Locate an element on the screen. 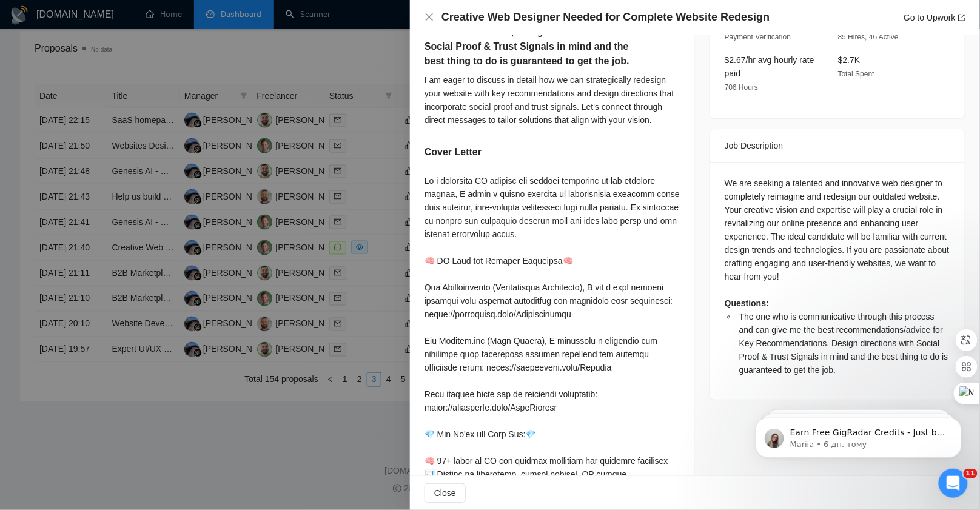  p: Earn Free GigRadar Credits - Just by Sharing Your Story! 💬 Want more credits for sending proposal... is located at coordinates (131, 40).